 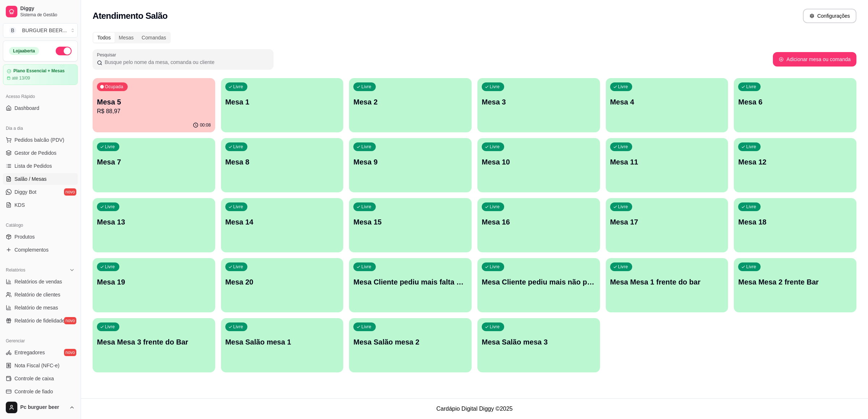 What do you see at coordinates (411, 162) in the screenshot?
I see `p: Mesa 9` at bounding box center [411, 162].